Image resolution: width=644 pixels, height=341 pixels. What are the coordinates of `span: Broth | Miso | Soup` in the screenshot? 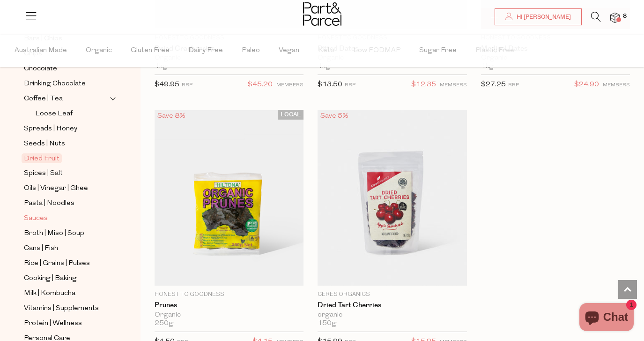 It's located at (54, 233).